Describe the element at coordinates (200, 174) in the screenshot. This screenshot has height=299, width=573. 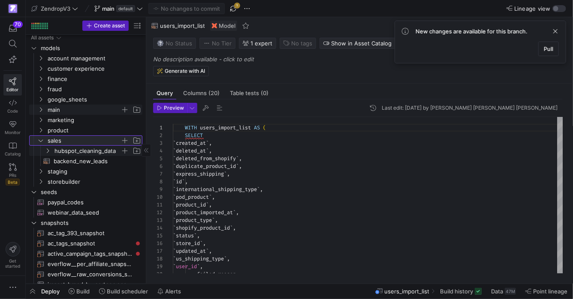
I see `span: express_shipping` at that location.